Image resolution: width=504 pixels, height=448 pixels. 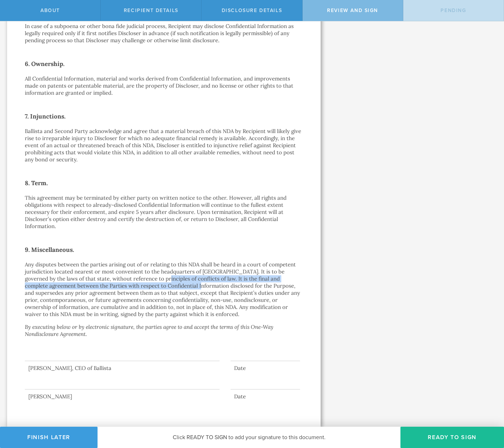 What do you see at coordinates (487, 410) in the screenshot?
I see `div: Chat Widget` at bounding box center [487, 410].